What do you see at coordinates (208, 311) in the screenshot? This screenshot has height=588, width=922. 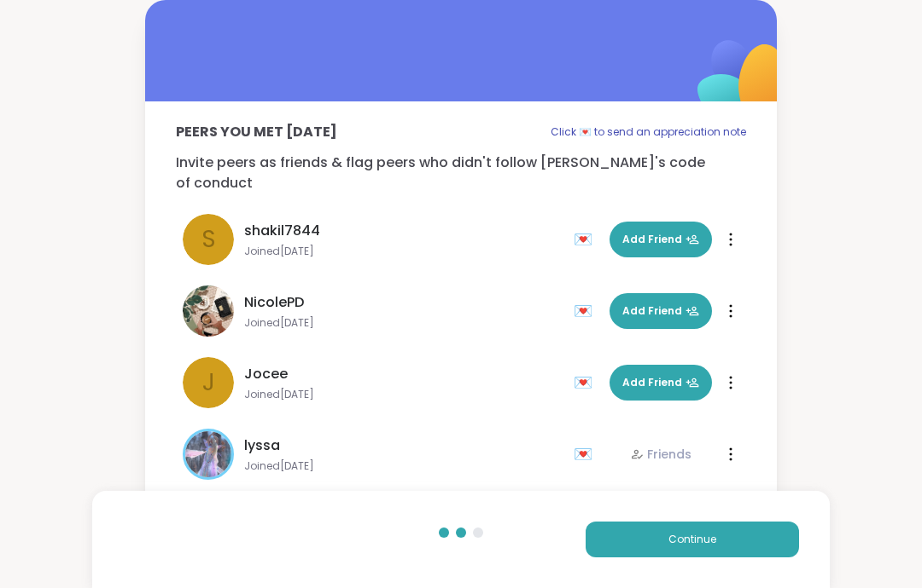 I see `img: NicolePD` at bounding box center [208, 311].